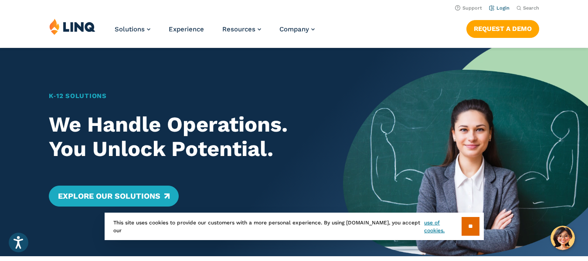  What do you see at coordinates (443, 227) in the screenshot?
I see `a: use of cookies.` at bounding box center [443, 227].